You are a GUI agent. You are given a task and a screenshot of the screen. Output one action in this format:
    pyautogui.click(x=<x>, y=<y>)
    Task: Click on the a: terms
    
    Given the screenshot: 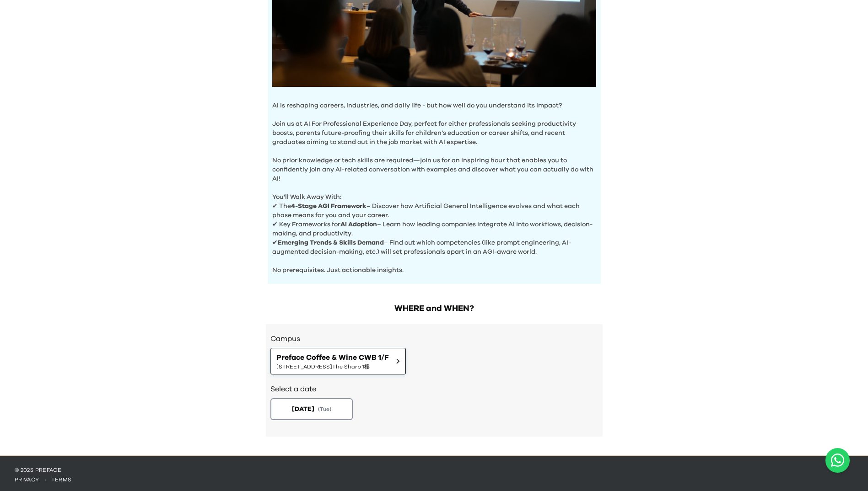 What is the action you would take?
    pyautogui.click(x=61, y=480)
    